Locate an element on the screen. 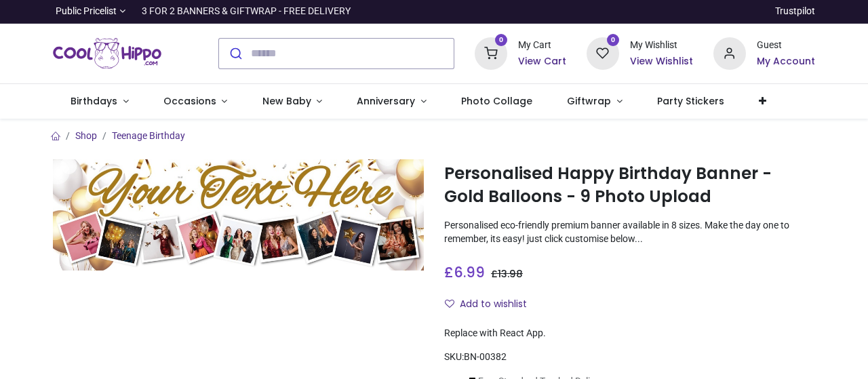 The image size is (868, 379). div: My Cart is located at coordinates (542, 46).